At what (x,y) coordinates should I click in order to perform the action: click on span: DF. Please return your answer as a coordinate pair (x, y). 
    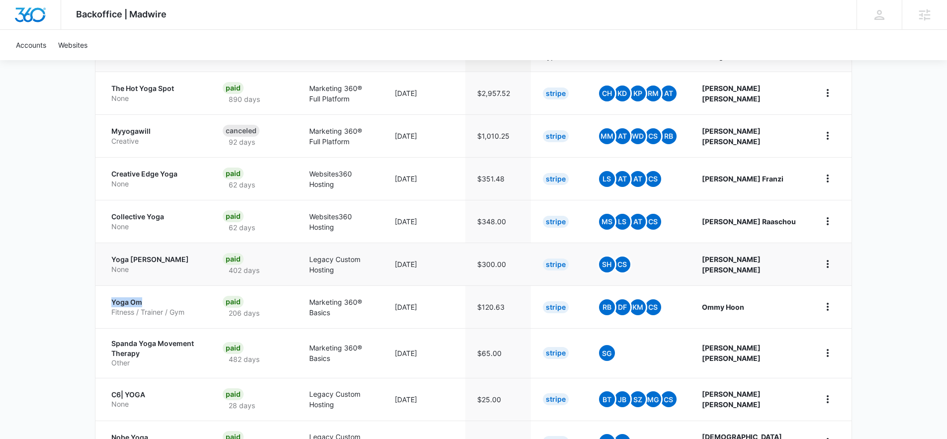
    Looking at the image, I should click on (623, 307).